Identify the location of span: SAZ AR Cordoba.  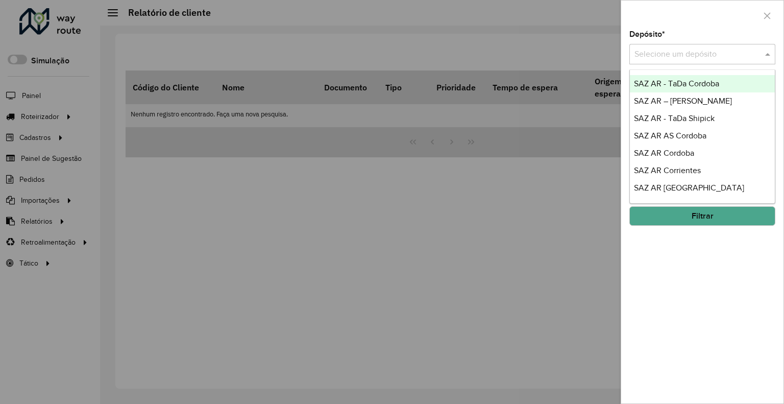
(664, 153).